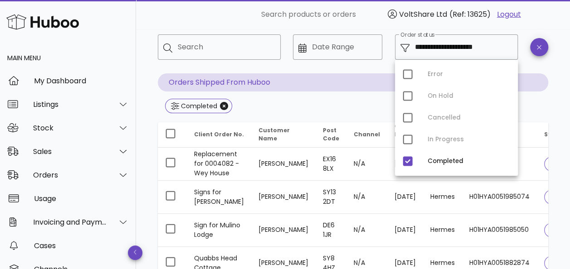 The width and height of the screenshot is (570, 269). What do you see at coordinates (283, 135) in the screenshot?
I see `th: Customer Name` at bounding box center [283, 135].